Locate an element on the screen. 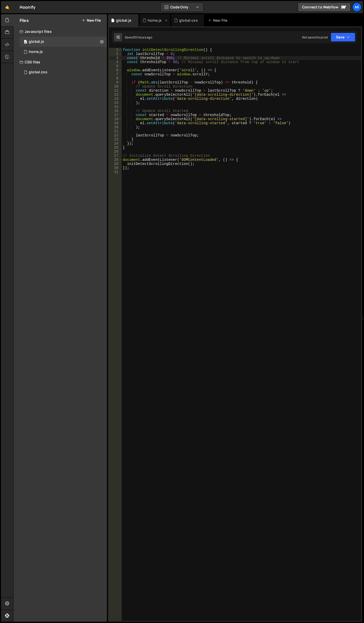  div: 10 hours ago is located at coordinates (143, 37).